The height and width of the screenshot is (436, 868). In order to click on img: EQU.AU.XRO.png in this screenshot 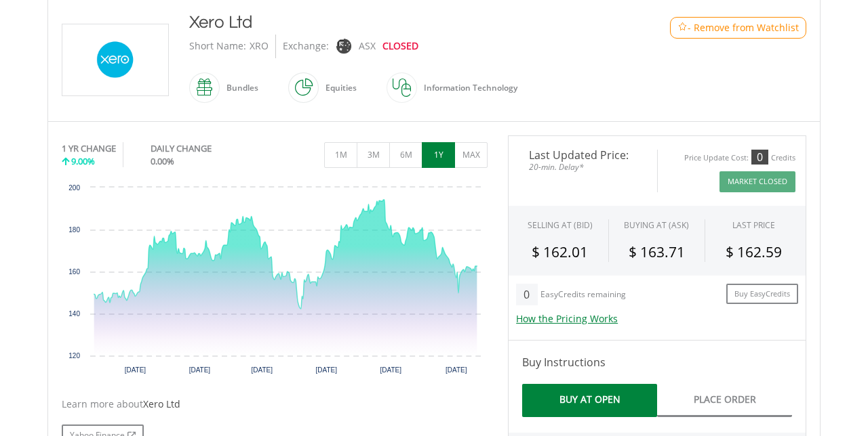, I will do `click(115, 60)`.